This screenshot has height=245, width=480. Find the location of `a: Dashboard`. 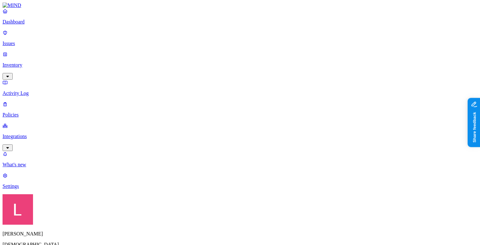

a: Dashboard is located at coordinates (240, 16).